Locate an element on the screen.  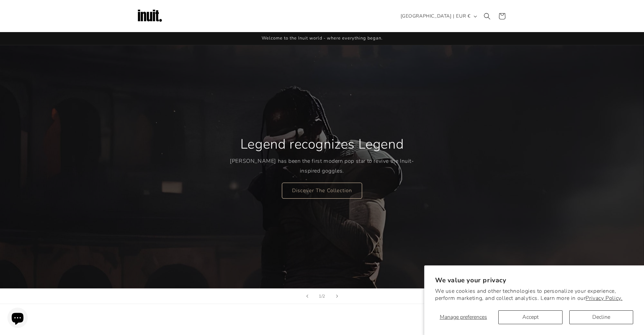
a: Discover The Collection is located at coordinates (322, 190).